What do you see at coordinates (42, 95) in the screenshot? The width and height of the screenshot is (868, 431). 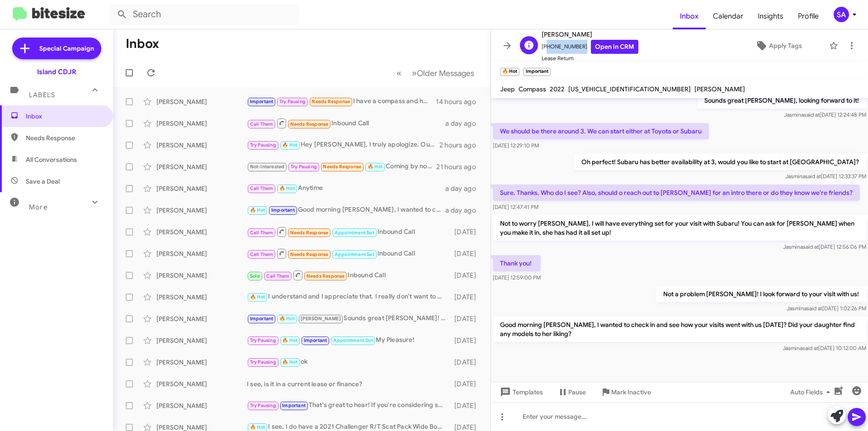 I see `span: Labels` at bounding box center [42, 95].